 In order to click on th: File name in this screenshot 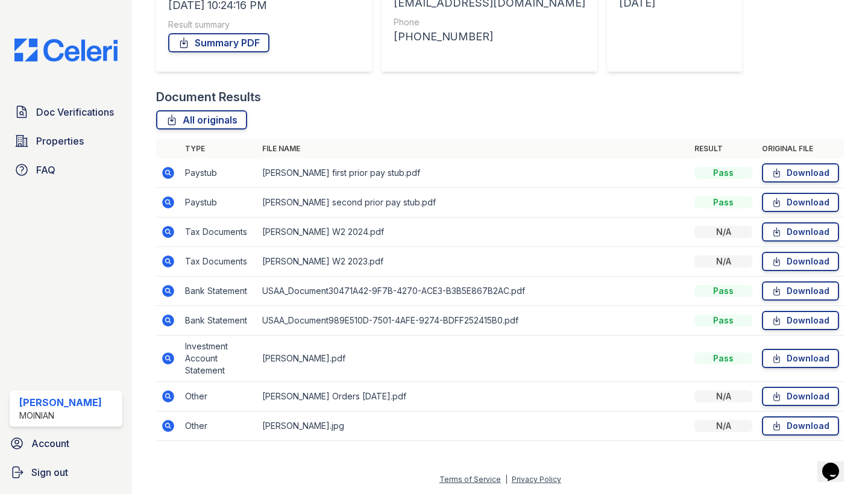, I will do `click(473, 149)`.